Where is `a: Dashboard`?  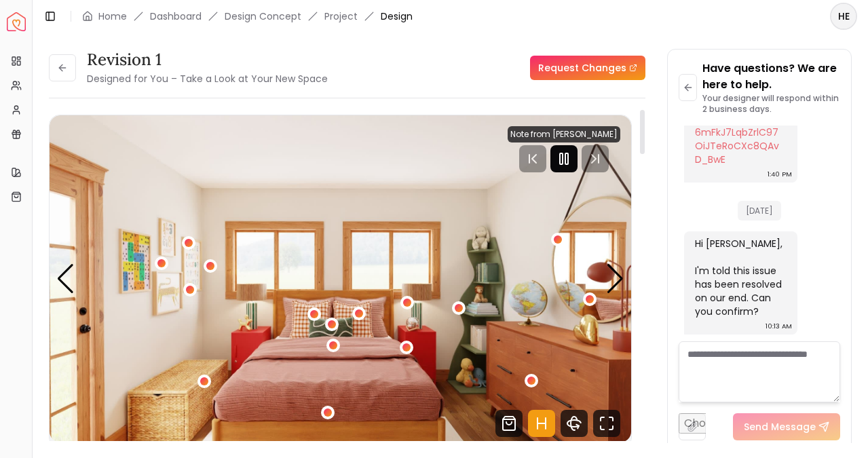 a: Dashboard is located at coordinates (176, 16).